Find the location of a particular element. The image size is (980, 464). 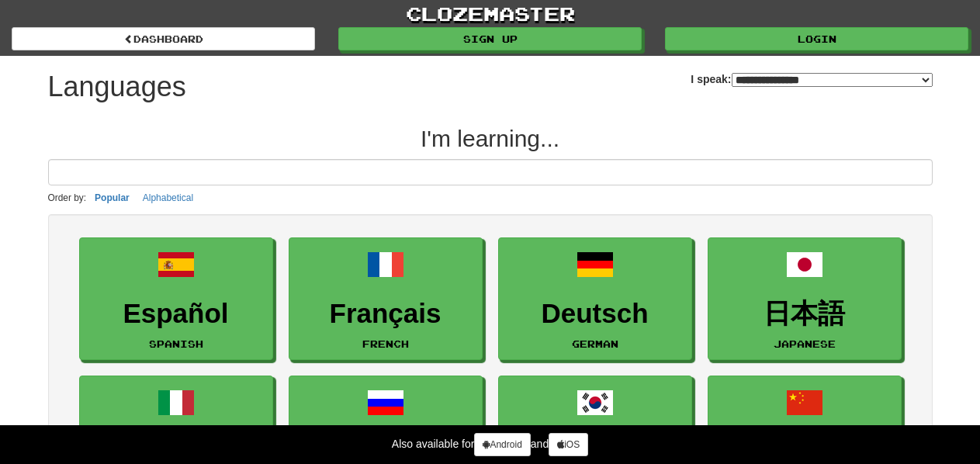

a: Android is located at coordinates (502, 445).